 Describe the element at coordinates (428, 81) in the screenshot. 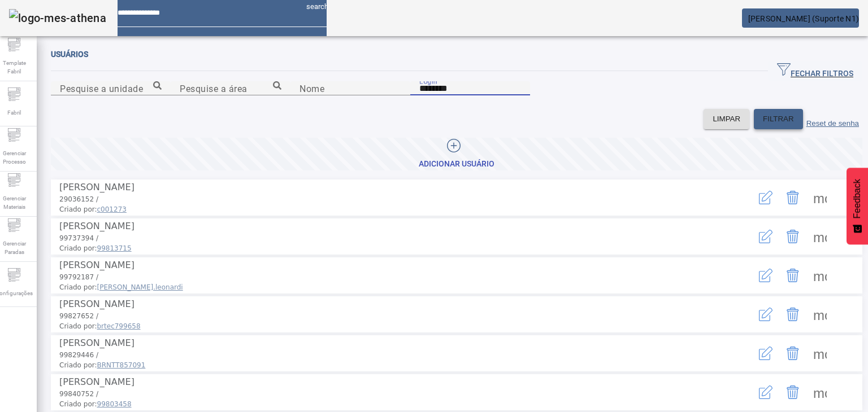

I see `mat-label: Login` at that location.